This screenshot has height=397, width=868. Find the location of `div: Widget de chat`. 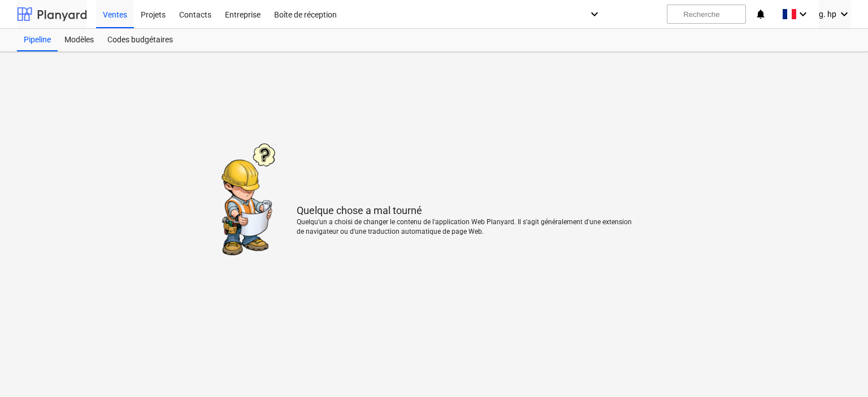

div: Widget de chat is located at coordinates (839, 370).